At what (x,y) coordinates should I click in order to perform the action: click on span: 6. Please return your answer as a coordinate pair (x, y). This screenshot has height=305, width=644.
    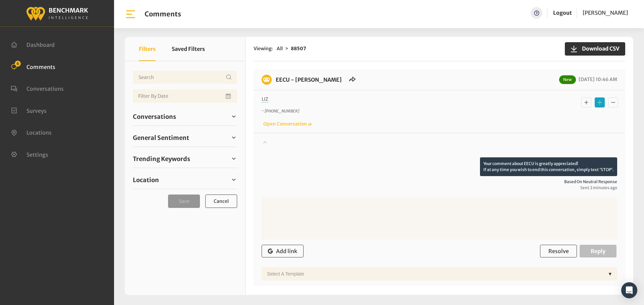
    Looking at the image, I should click on (18, 64).